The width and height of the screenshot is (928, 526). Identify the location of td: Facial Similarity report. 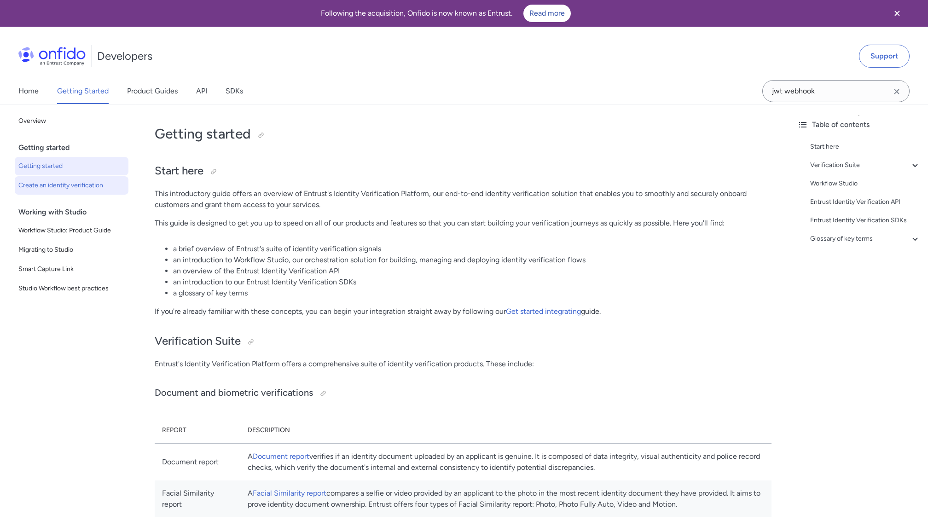
(198, 499).